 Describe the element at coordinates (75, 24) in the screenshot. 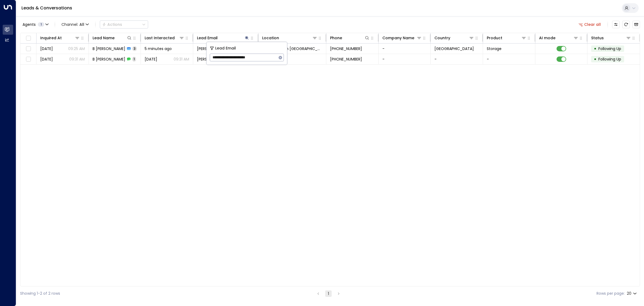

I see `span: Channel:` at that location.